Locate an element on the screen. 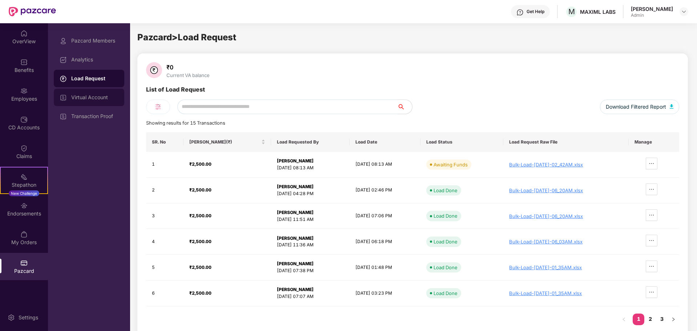 The height and width of the screenshot is (331, 697). img: svg+xml;base64,PHN2ZyBpZD0iSGVscC0zMngzMiIgeG1sbnM9Imh0dHA6Ly93d3cudzMub3JnLzIwMDAvc3ZnIiB3aWR0aD... is located at coordinates (520, 12).